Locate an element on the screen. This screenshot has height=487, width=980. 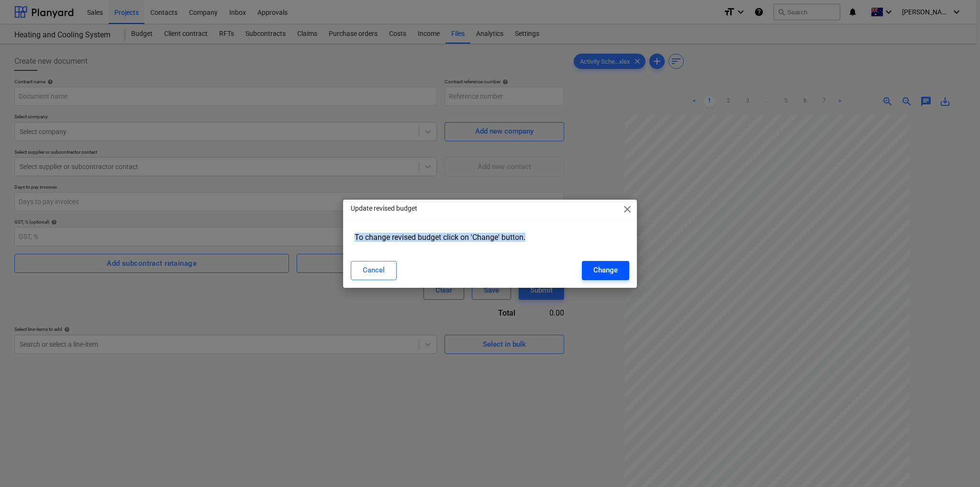
div: Change is located at coordinates (605, 270).